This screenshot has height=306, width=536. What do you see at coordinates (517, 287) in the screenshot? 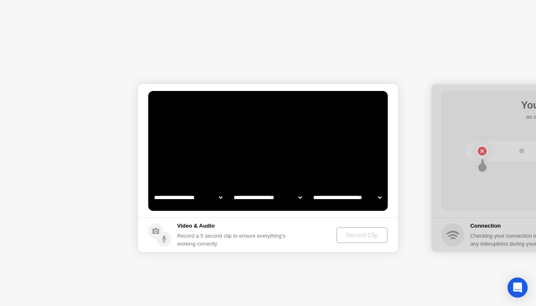
I see `div: Open Intercom Messenger` at bounding box center [517, 287].